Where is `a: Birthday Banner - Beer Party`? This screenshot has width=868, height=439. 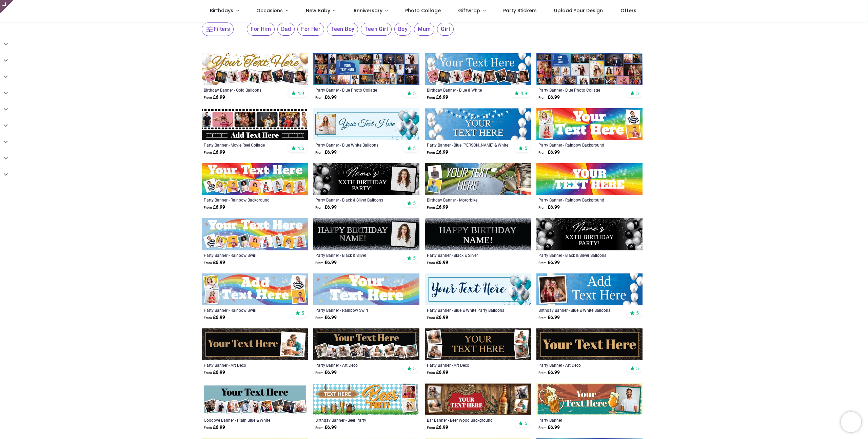 a: Birthday Banner - Beer Party is located at coordinates (356, 420).